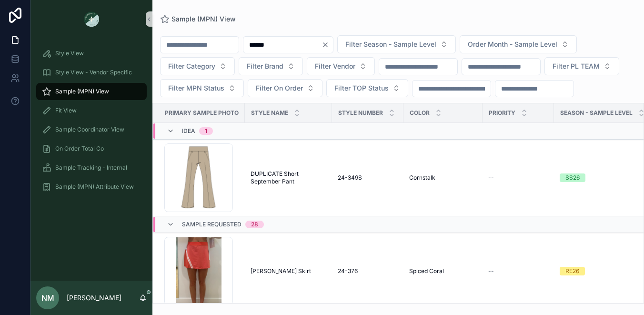 Image resolution: width=644 pixels, height=315 pixels. What do you see at coordinates (327, 45) in the screenshot?
I see `button: Clear` at bounding box center [327, 45].